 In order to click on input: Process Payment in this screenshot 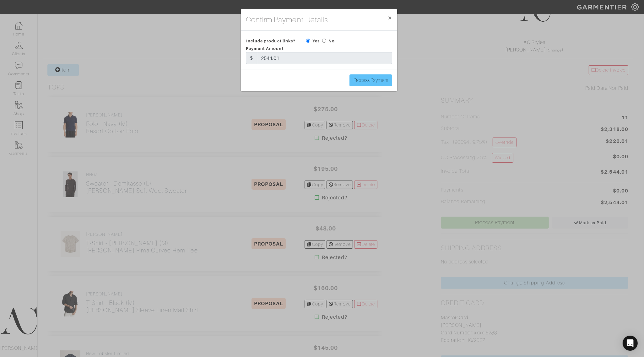, I will do `click(370, 81)`.